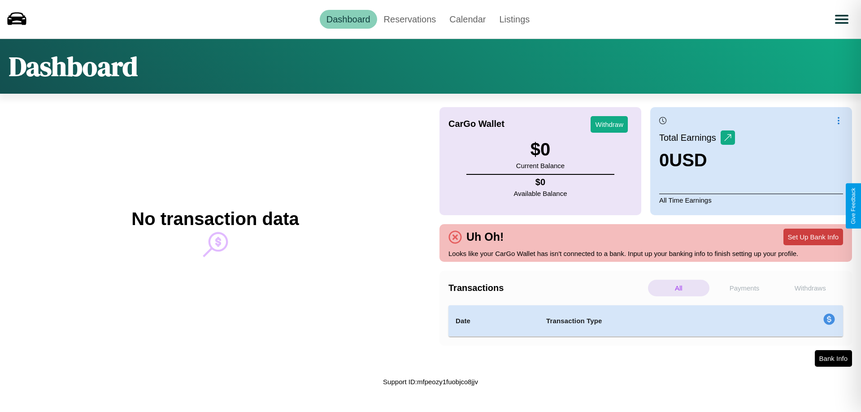  Describe the element at coordinates (645, 321) in the screenshot. I see `table: simple table` at that location.